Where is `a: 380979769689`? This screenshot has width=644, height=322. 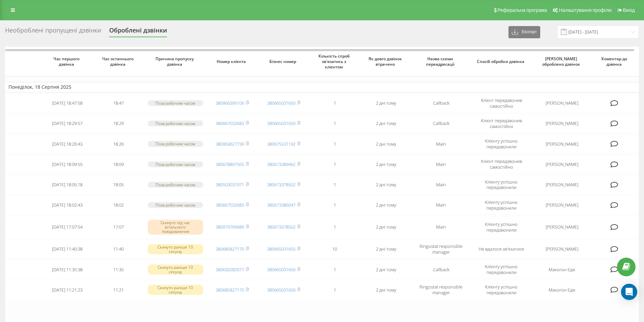
a: 380979769689 is located at coordinates (230, 227).